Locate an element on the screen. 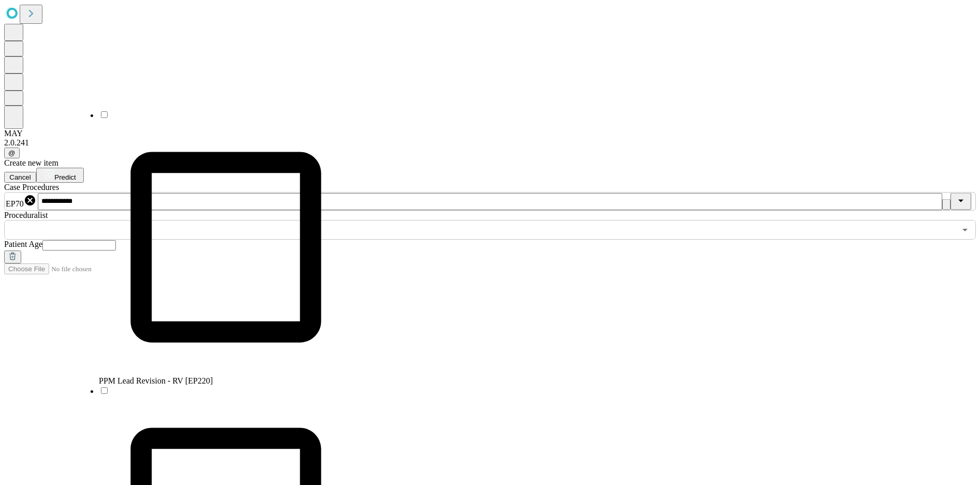 This screenshot has height=485, width=980. div: 2.0.241 is located at coordinates (490, 143).